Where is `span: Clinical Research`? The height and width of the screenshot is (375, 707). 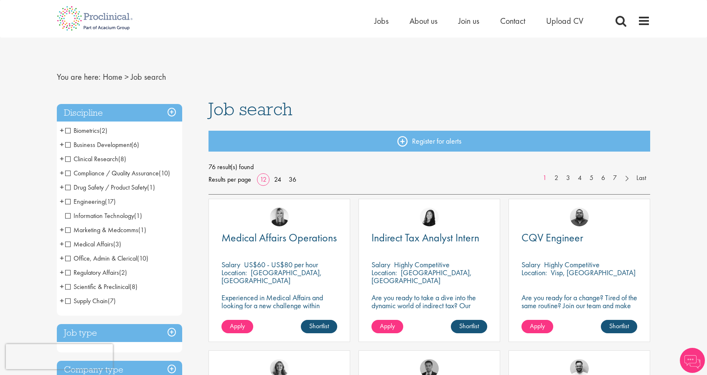 span: Clinical Research is located at coordinates (91, 159).